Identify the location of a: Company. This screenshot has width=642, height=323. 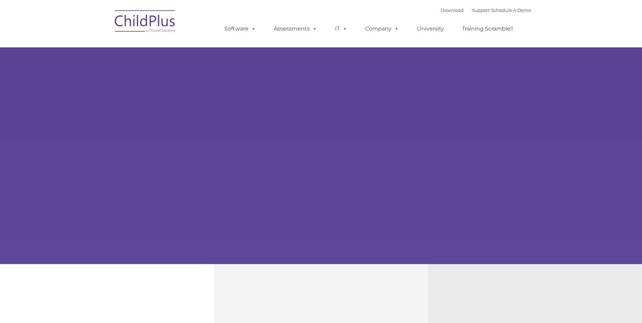
(382, 29).